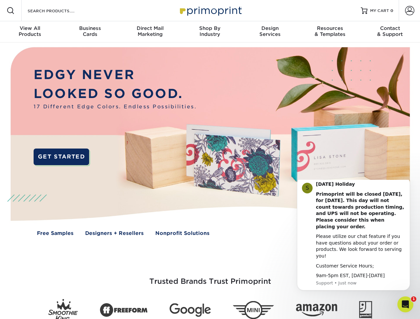  I want to click on img: Amazon, so click(317, 311).